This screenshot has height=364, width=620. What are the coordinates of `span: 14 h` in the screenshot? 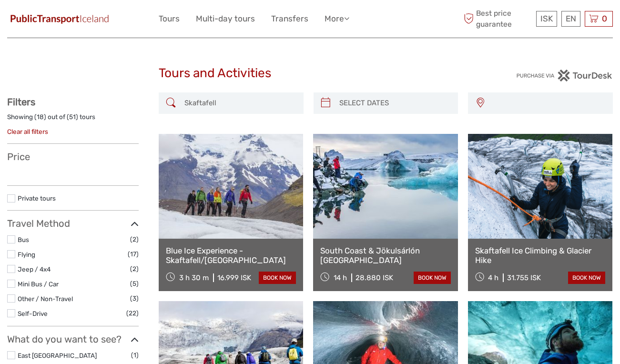 It's located at (340, 278).